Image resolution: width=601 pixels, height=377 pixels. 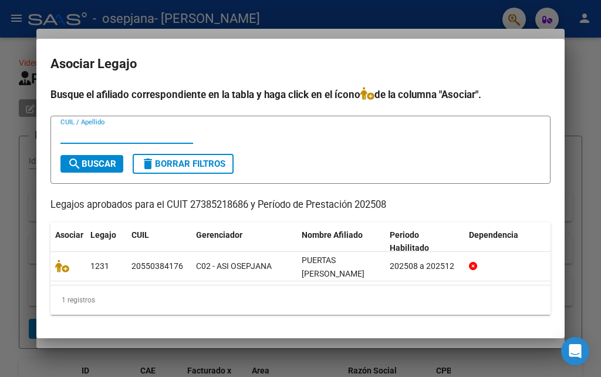 What do you see at coordinates (332, 235) in the screenshot?
I see `span: Nombre Afiliado` at bounding box center [332, 235].